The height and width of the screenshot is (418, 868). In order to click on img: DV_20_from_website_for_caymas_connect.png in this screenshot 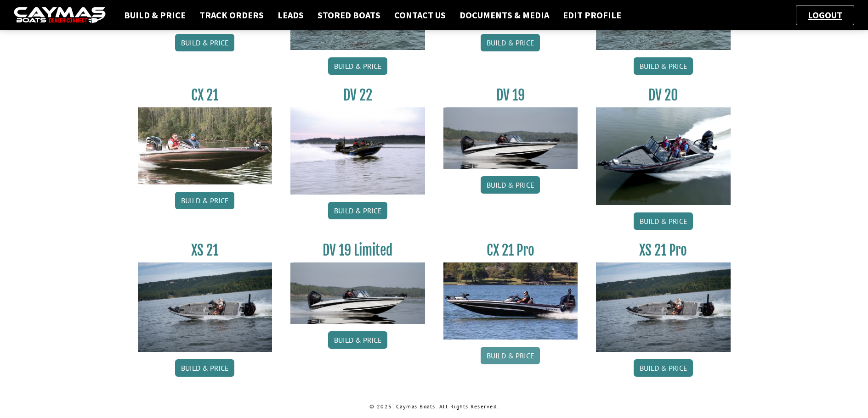, I will do `click(663, 156)`.